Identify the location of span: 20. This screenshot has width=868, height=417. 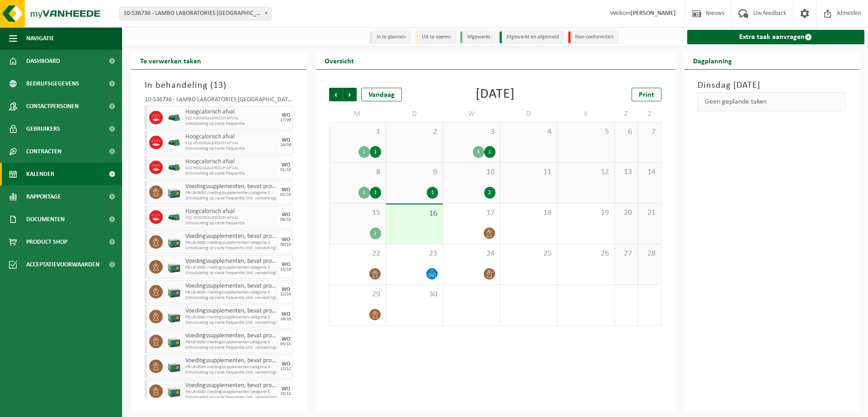
(626, 213).